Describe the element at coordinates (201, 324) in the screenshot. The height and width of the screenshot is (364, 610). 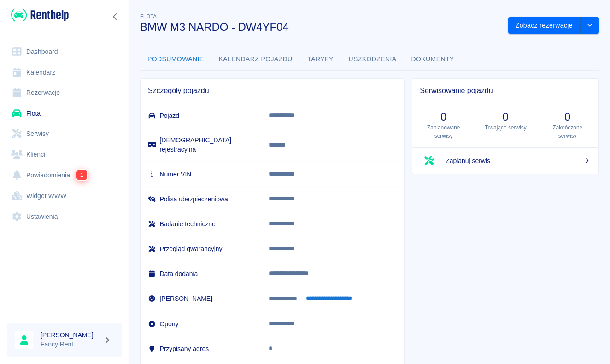
I see `h6: Opony` at that location.